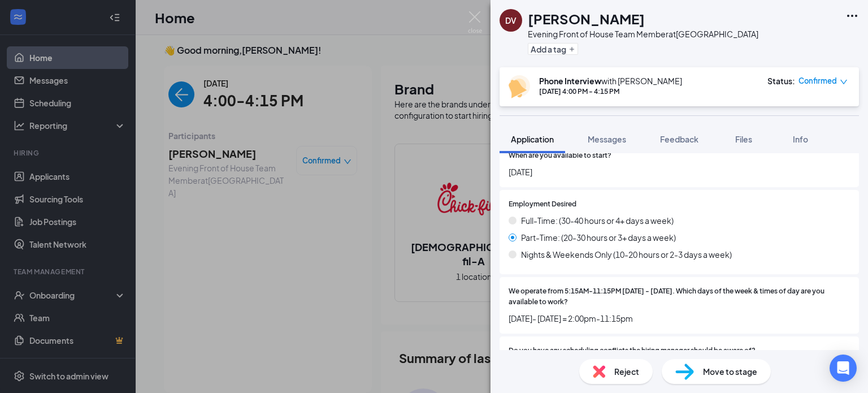 The height and width of the screenshot is (393, 868). What do you see at coordinates (532, 139) in the screenshot?
I see `span: Application` at bounding box center [532, 139].